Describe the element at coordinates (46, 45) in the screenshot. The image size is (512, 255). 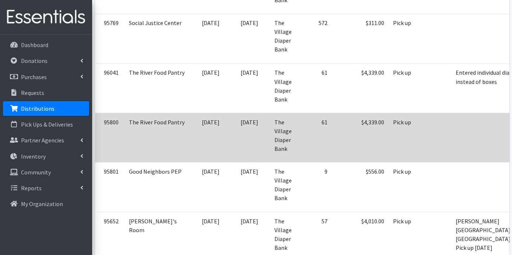
I see `a: Dashboard` at that location.